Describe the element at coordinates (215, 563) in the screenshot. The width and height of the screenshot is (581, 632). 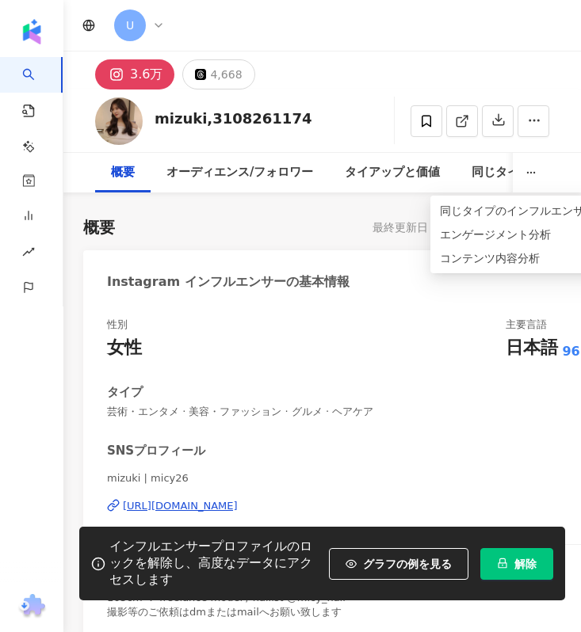
I see `div: インフルエンサープロファイルのロックを解除し、高度なデータにアクセスします` at that location.